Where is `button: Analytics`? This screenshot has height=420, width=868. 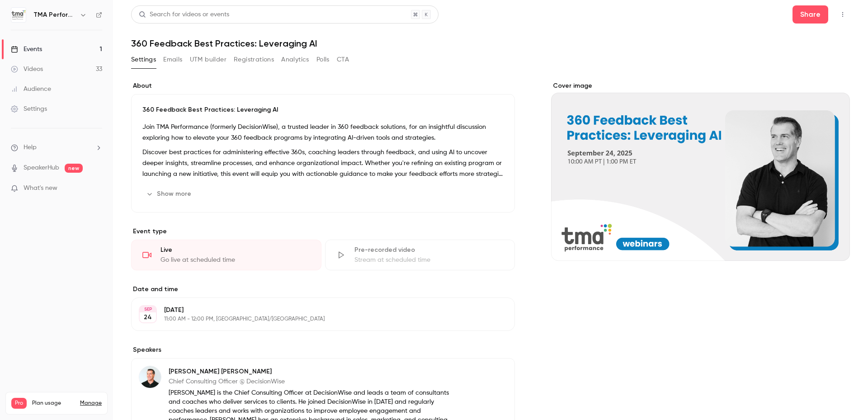 button: Analytics is located at coordinates (295, 59).